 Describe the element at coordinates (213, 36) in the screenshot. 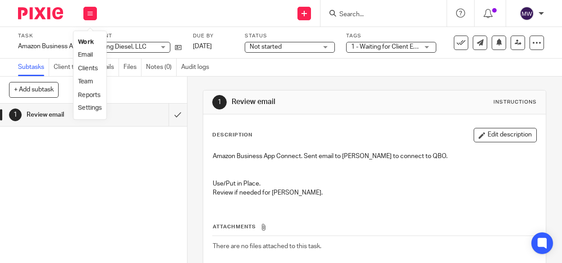

I see `label: Due by` at that location.